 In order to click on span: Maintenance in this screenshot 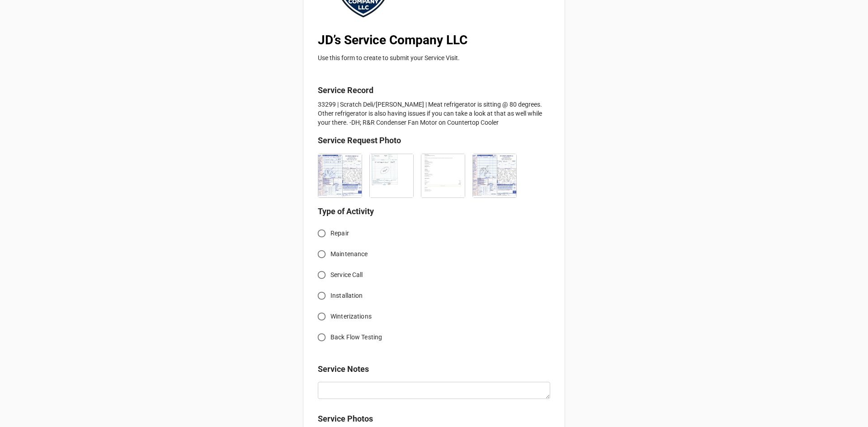, I will do `click(349, 254)`.